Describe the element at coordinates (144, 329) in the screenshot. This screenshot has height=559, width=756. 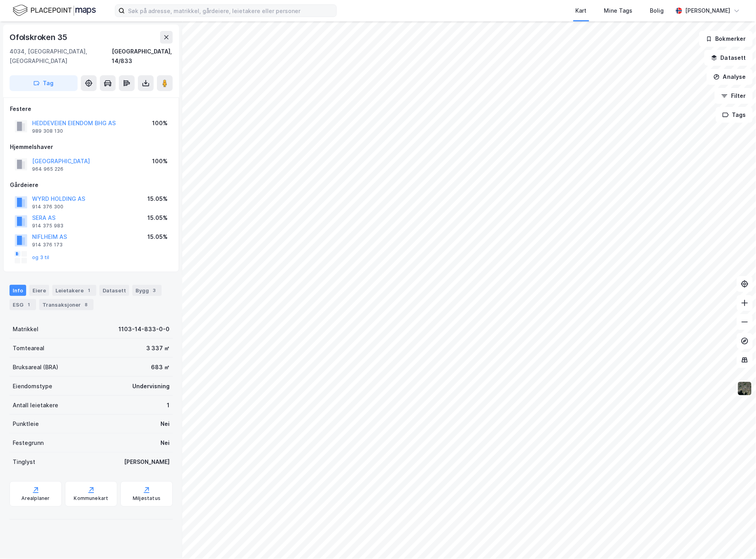
I see `div: 1103-14-833-0-0` at that location.